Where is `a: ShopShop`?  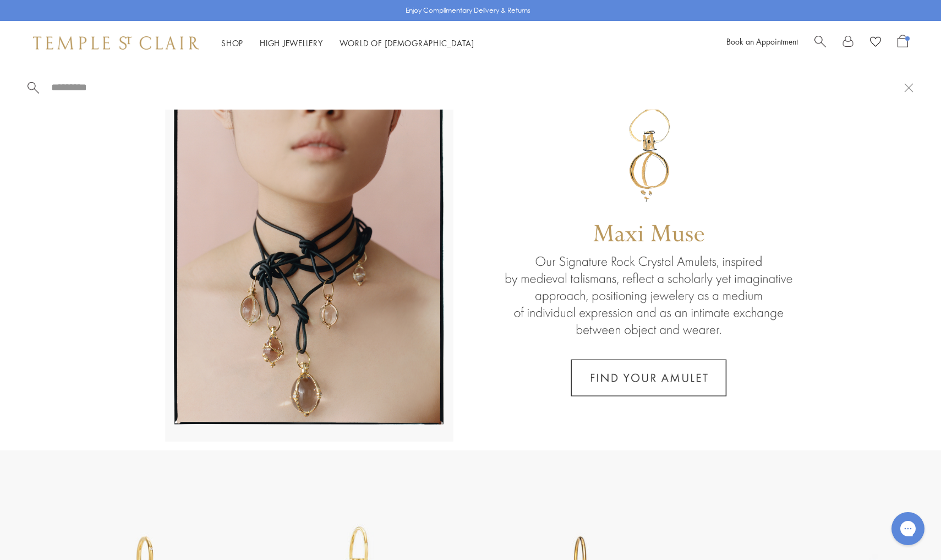
a: ShopShop is located at coordinates (232, 43).